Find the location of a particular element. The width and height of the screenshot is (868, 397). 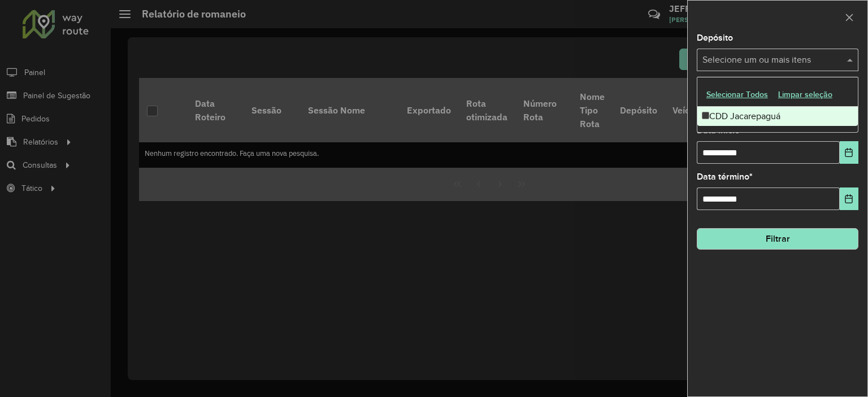

label: Data término is located at coordinates (724, 177).